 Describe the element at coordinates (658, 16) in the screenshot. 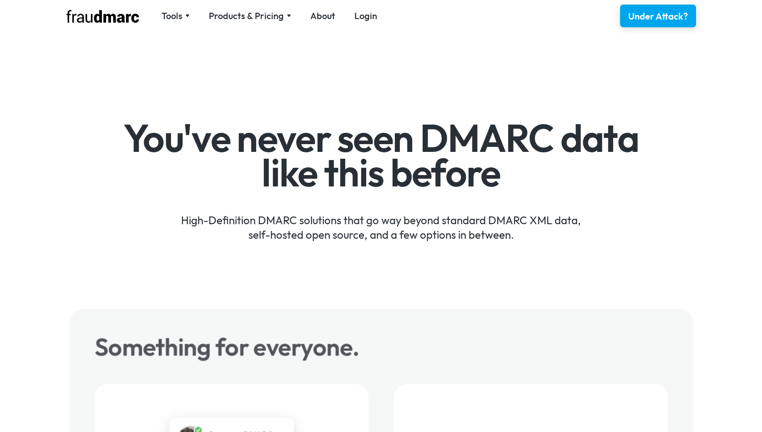

I see `div: Under Attack?` at that location.